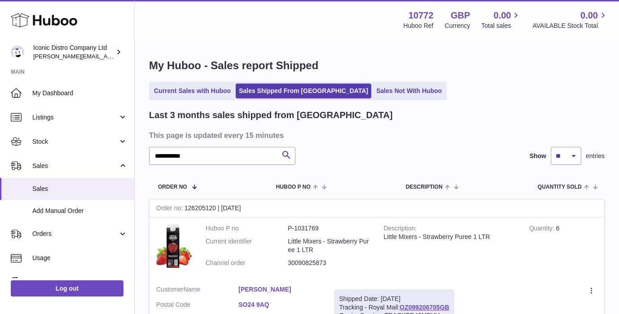  Describe the element at coordinates (570, 26) in the screenshot. I see `span: AVAILABLE Stock Total` at that location.